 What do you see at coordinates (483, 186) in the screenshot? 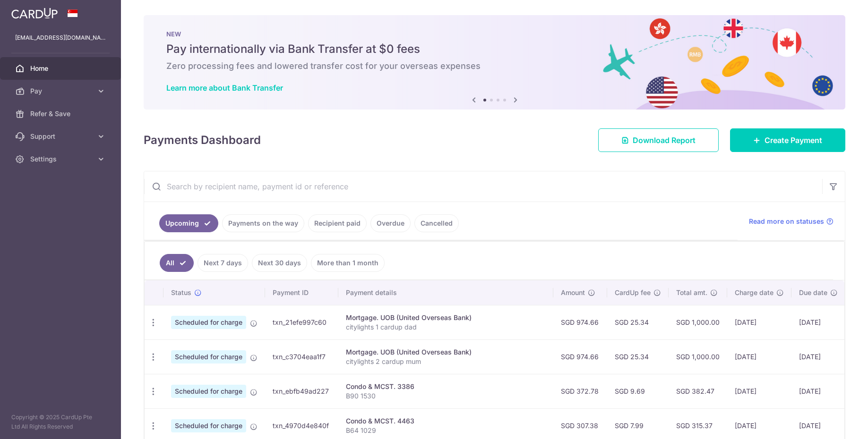
I see `input: Search by recipient name, payment id or reference` at bounding box center [483, 186].